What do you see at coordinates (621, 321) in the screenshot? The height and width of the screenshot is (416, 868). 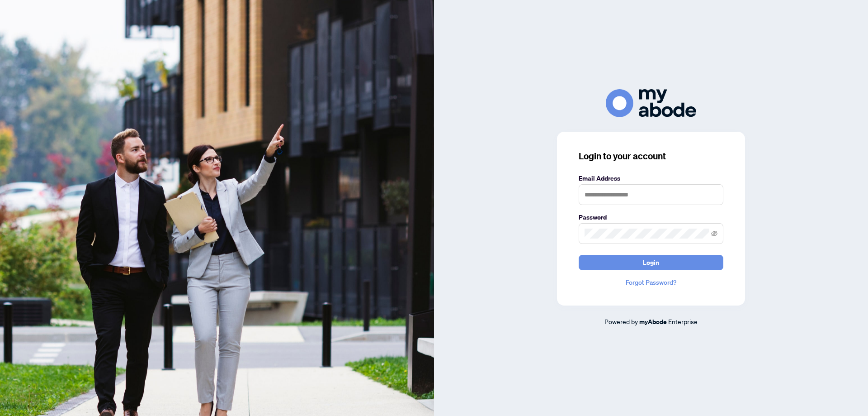 I see `span: Powered by` at bounding box center [621, 321].